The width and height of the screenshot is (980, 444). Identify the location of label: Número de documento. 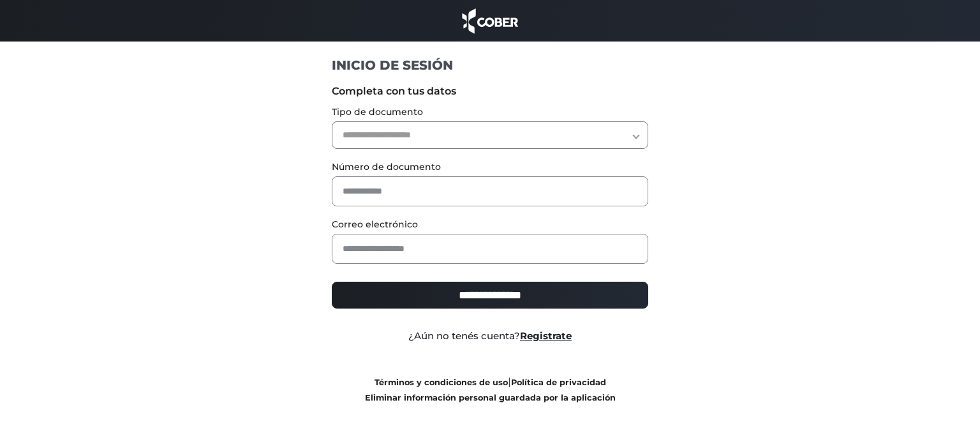
(490, 166).